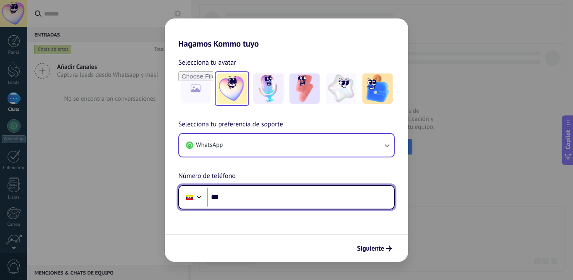  What do you see at coordinates (207, 63) in the screenshot?
I see `span: Selecciona tu avatar` at bounding box center [207, 63].